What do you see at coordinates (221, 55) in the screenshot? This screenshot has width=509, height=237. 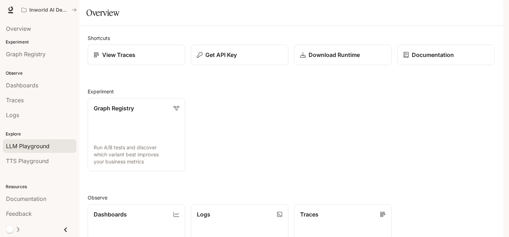 I see `p: Get API Key` at bounding box center [221, 55].